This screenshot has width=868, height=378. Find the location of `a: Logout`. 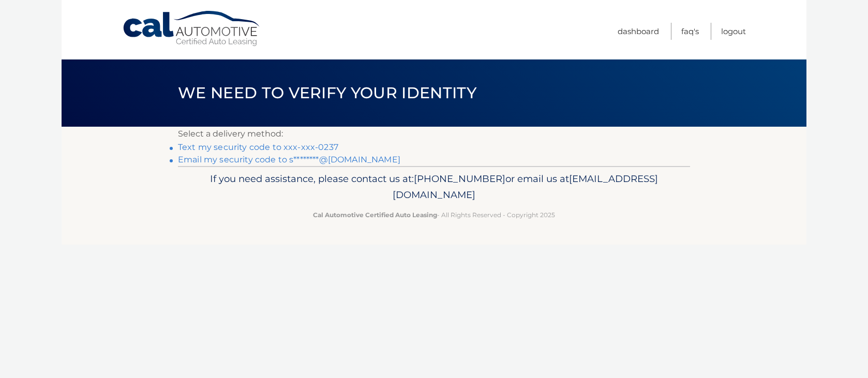

a: Logout is located at coordinates (733, 31).